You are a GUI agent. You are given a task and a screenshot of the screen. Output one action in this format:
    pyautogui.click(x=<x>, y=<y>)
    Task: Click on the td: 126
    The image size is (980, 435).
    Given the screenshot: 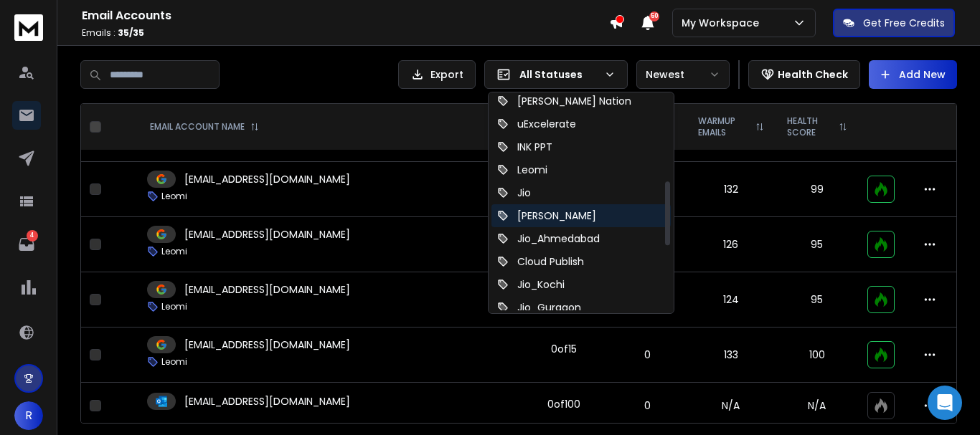 What is the action you would take?
    pyautogui.click(x=731, y=245)
    